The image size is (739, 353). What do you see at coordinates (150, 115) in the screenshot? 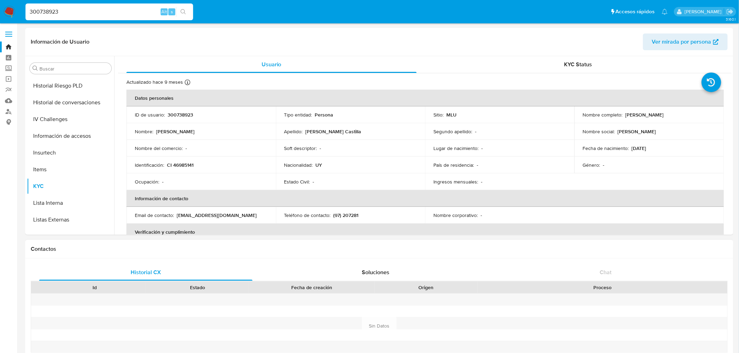
I see `p: ID de usuario :` at bounding box center [150, 115].